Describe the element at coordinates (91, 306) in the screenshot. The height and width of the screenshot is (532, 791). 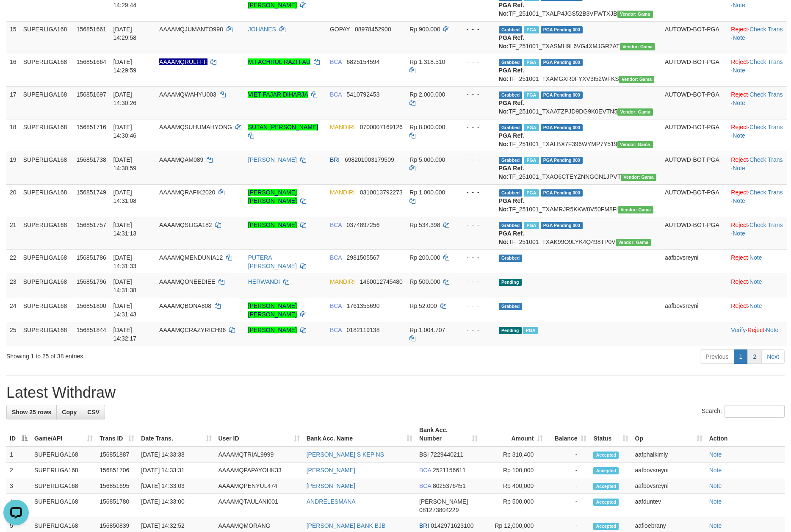
I see `span: 156851800` at that location.